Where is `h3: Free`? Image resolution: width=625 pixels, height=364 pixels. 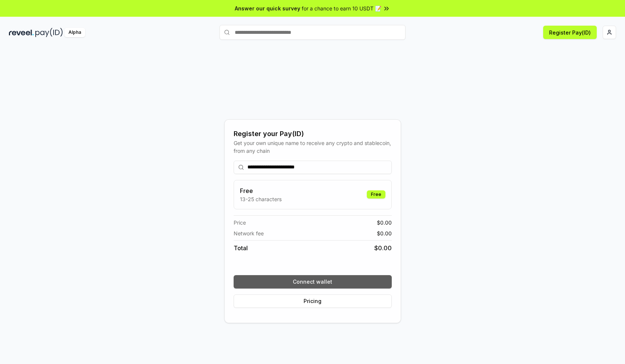
h3: Free is located at coordinates (261, 190).